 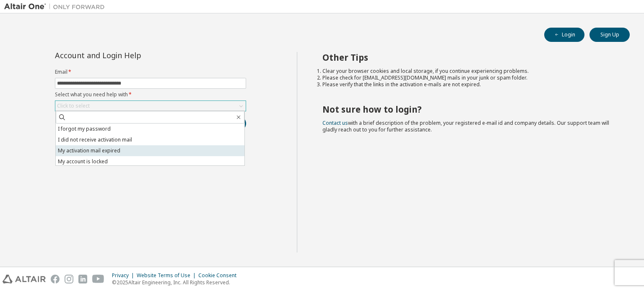 What do you see at coordinates (55, 279) in the screenshot?
I see `img: facebook.svg` at bounding box center [55, 279].